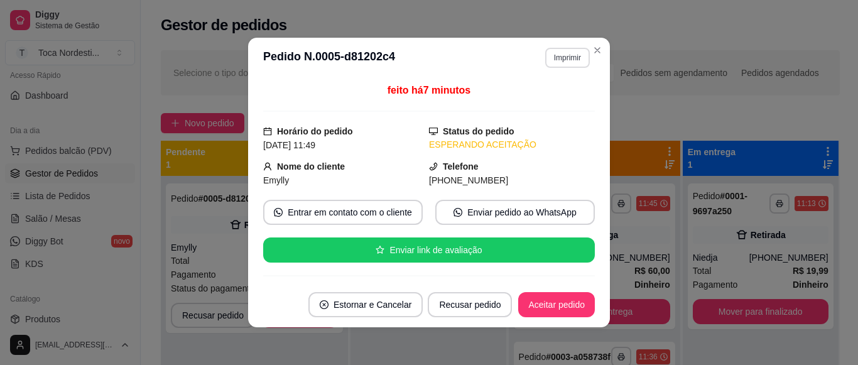 This screenshot has height=365, width=858. I want to click on button: close-circleEstornar e Cancelar, so click(366, 305).